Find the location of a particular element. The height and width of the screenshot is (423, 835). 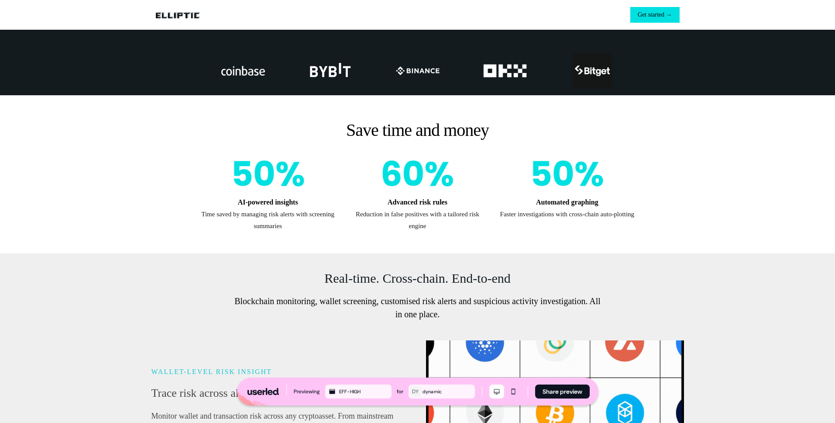

strong: graphing is located at coordinates (585, 202).